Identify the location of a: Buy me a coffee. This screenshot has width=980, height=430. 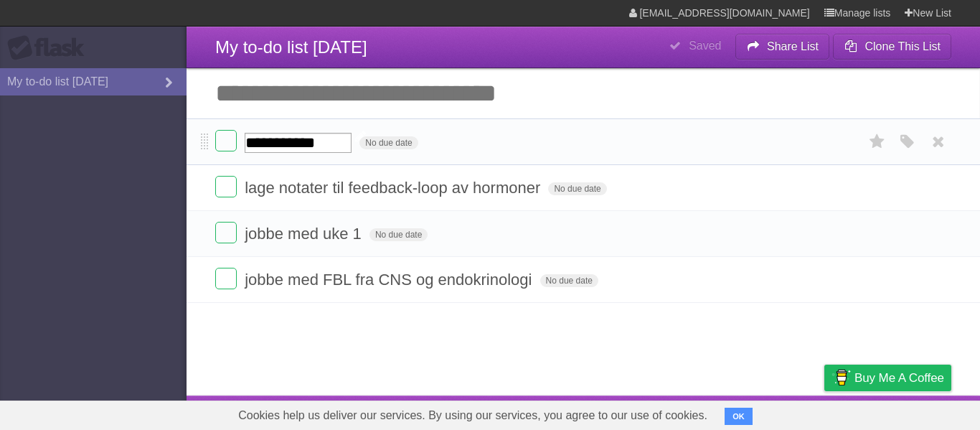
(888, 378).